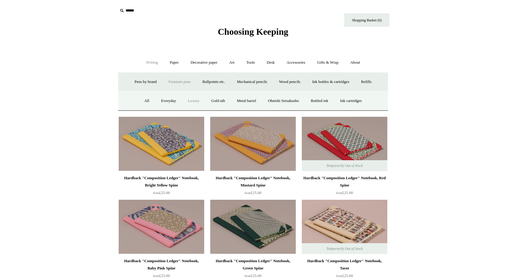  Describe the element at coordinates (296, 62) in the screenshot. I see `a: Accessories` at that location.